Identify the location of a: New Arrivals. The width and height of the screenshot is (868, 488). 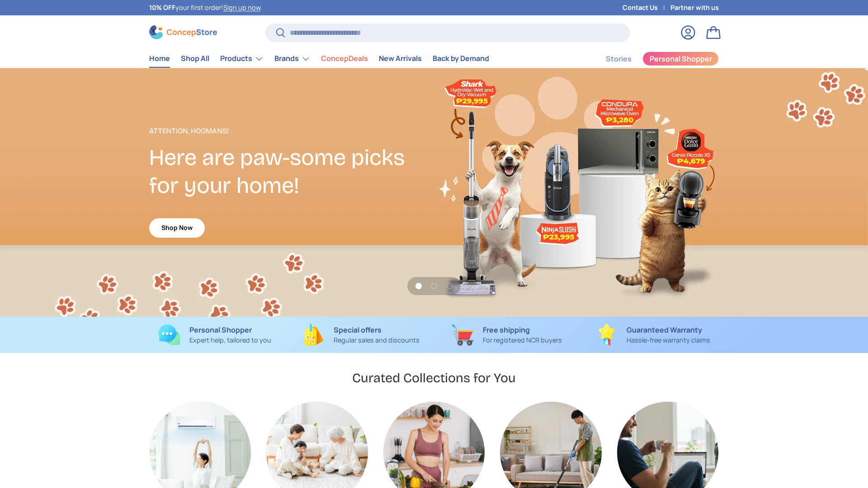
(400, 59).